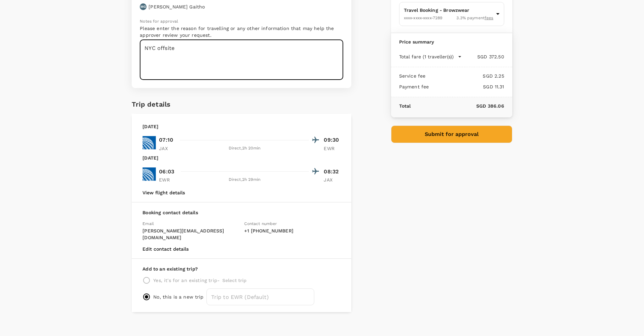  Describe the element at coordinates (466, 86) in the screenshot. I see `p: SGD 11.31` at that location.